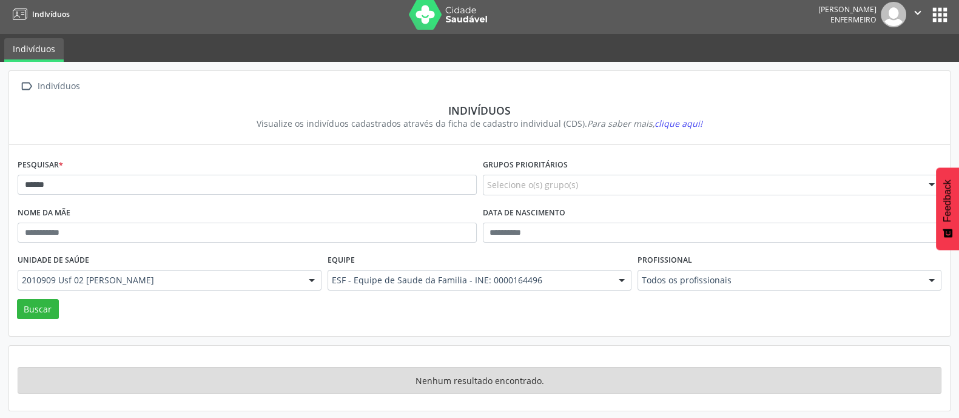  What do you see at coordinates (40, 165) in the screenshot?
I see `label: Pesquisar` at bounding box center [40, 165].